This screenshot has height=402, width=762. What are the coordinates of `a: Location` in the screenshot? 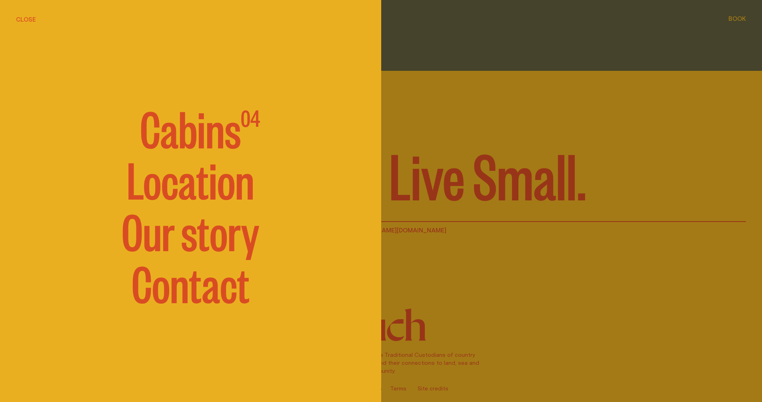 It's located at (190, 178).